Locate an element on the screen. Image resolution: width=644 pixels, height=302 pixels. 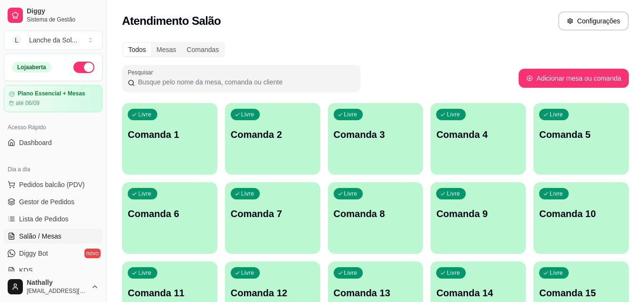
button: LivreComanda 6 is located at coordinates (170, 218).